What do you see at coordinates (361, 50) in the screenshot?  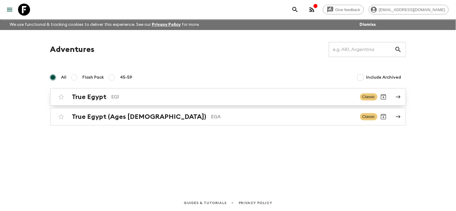 I see `input: e.g. AR1, Argentina` at bounding box center [361, 50].